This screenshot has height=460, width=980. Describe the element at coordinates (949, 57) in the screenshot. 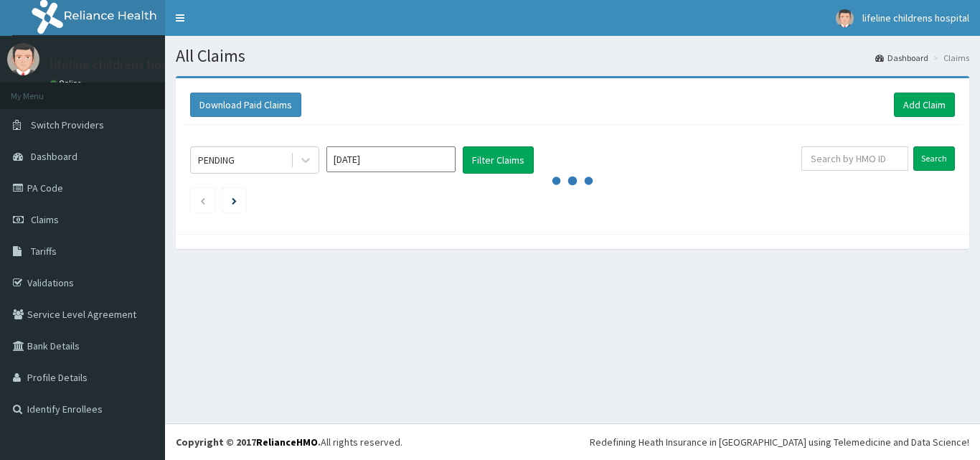

I see `li: Claims` at that location.